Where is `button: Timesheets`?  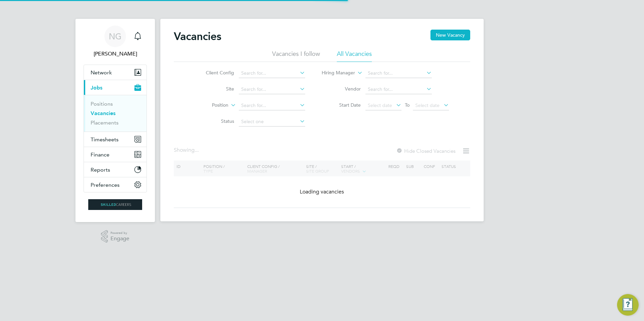 button: Timesheets is located at coordinates (115, 139).